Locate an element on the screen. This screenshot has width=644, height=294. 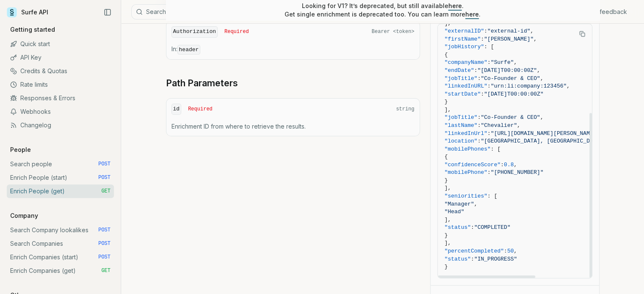
code: header is located at coordinates (189, 50).